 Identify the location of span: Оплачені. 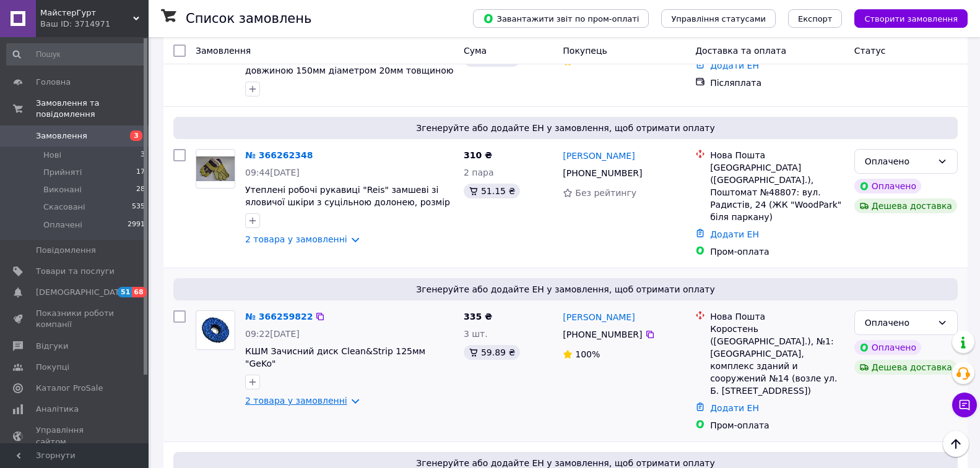
(63, 225).